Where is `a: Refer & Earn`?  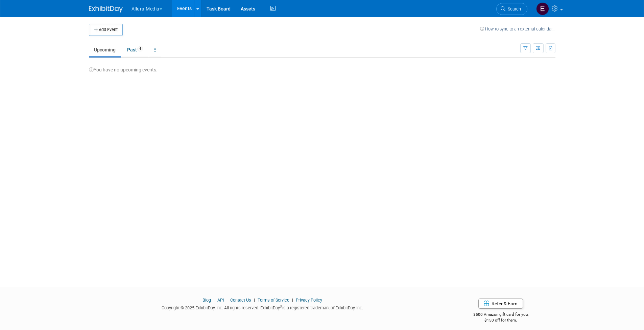
a: Refer & Earn is located at coordinates (501, 303).